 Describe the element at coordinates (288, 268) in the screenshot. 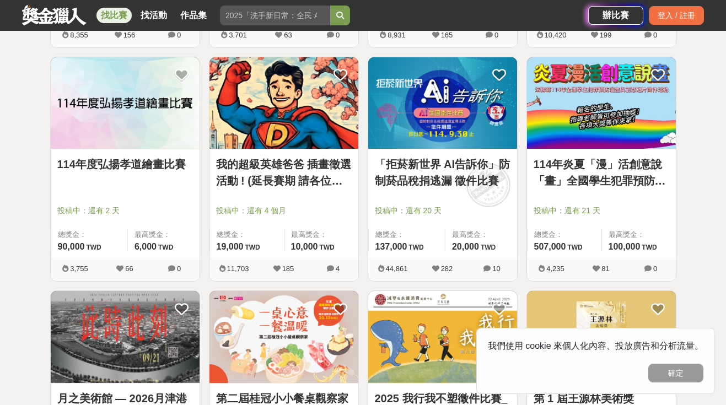

I see `span: 185` at that location.